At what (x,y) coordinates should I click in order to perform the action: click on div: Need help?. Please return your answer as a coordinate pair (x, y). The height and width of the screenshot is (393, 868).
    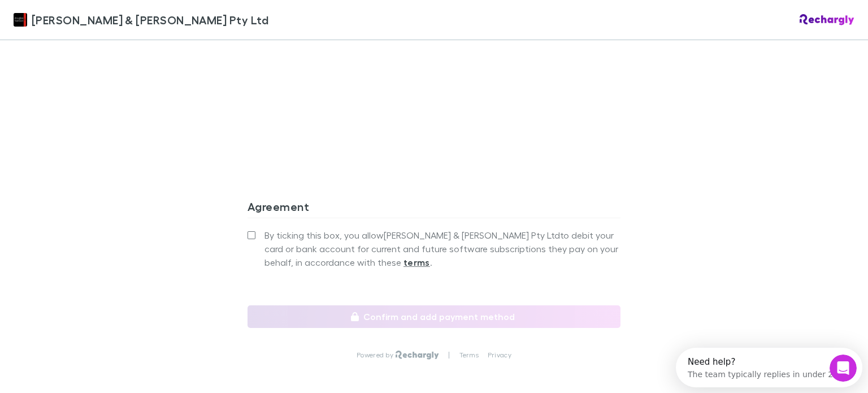
    Looking at the image, I should click on (87, 14).